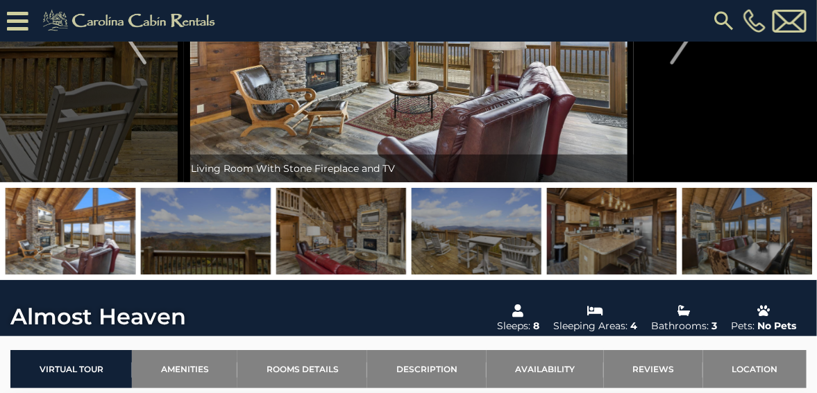 This screenshot has width=817, height=393. Describe the element at coordinates (71, 369) in the screenshot. I see `a: Virtual Tour` at that location.